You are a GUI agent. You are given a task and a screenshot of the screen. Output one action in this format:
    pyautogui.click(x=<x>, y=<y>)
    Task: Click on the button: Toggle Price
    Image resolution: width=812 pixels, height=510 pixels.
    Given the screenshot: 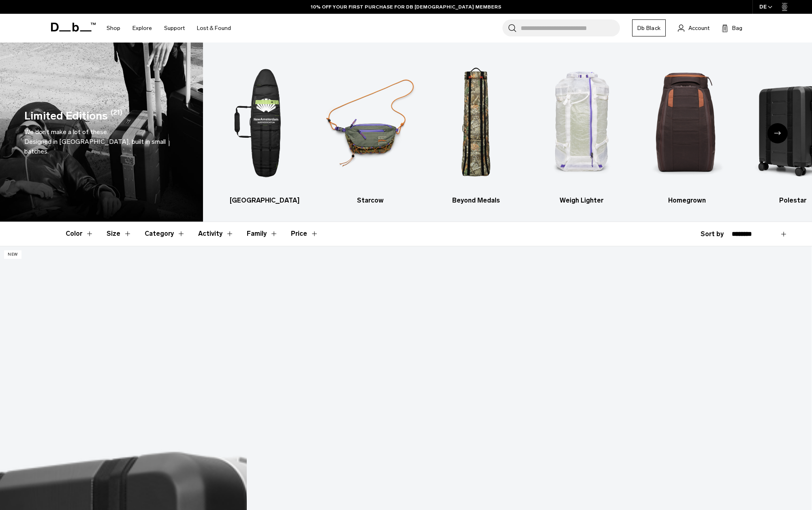 What is the action you would take?
    pyautogui.click(x=305, y=234)
    